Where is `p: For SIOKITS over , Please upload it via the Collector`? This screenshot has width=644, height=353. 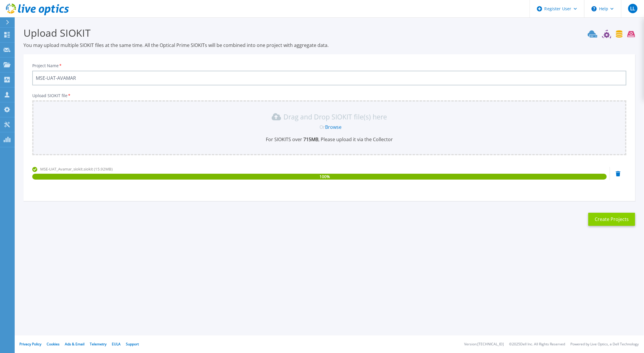 p: For SIOKITS over , Please upload it via the Collector is located at coordinates (329, 139).